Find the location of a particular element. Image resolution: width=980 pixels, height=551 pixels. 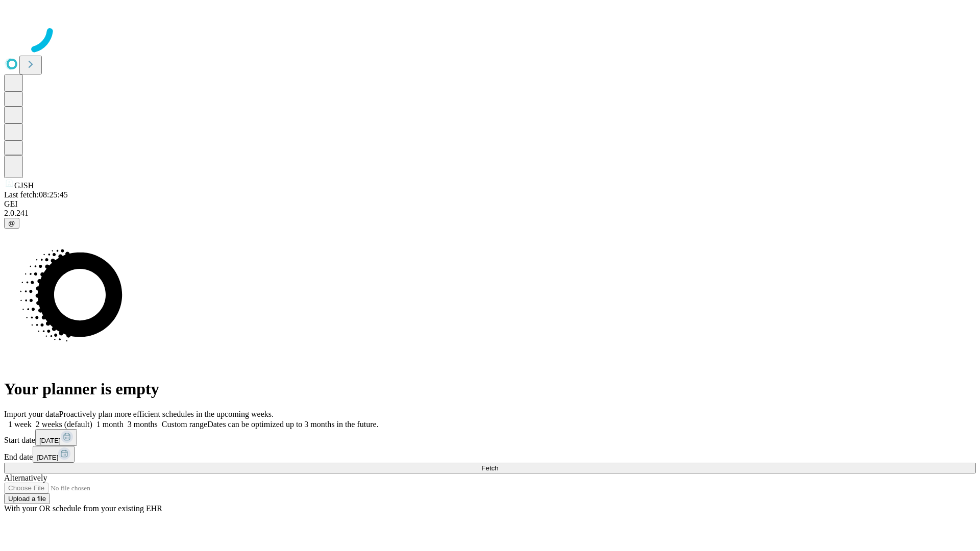

span: 1 week is located at coordinates (20, 424).